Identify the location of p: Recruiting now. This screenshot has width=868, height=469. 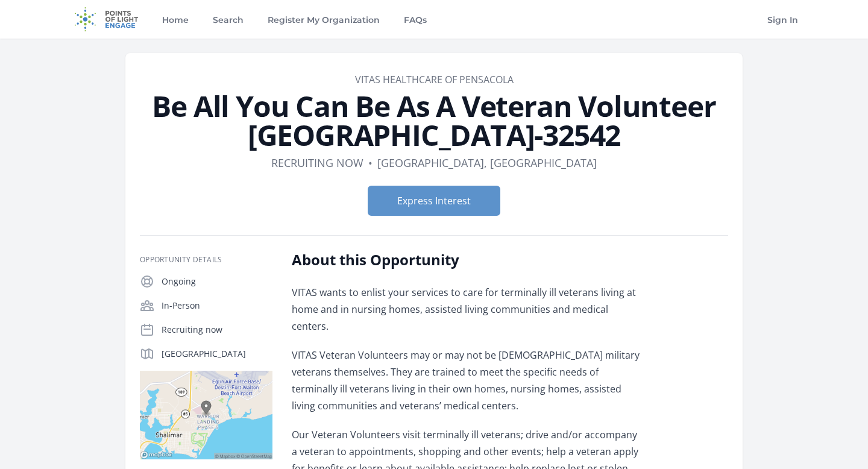
(217, 330).